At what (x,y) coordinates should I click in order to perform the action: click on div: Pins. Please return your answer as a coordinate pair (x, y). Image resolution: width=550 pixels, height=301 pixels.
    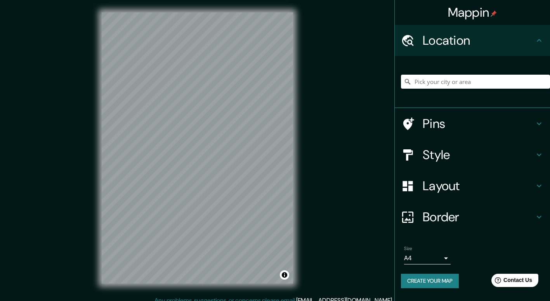
    Looking at the image, I should click on (473, 124).